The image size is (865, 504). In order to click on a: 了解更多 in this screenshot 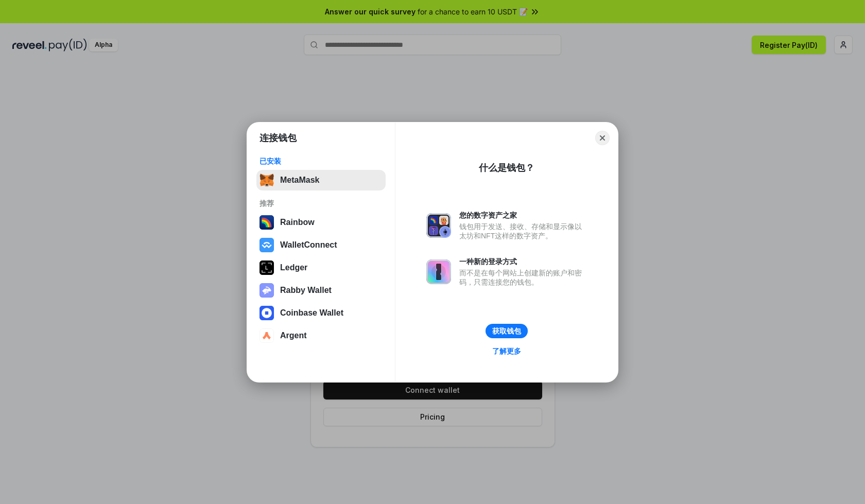, I will do `click(506, 351)`.